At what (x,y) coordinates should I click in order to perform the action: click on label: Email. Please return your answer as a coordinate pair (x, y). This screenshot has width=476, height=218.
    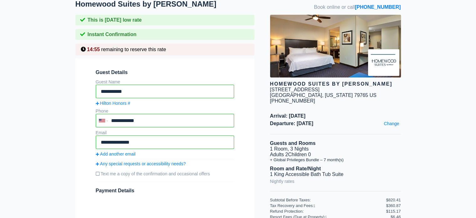
    Looking at the image, I should click on (101, 132).